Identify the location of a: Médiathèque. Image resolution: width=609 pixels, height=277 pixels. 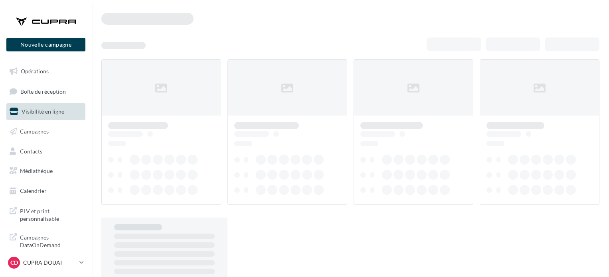
(46, 171).